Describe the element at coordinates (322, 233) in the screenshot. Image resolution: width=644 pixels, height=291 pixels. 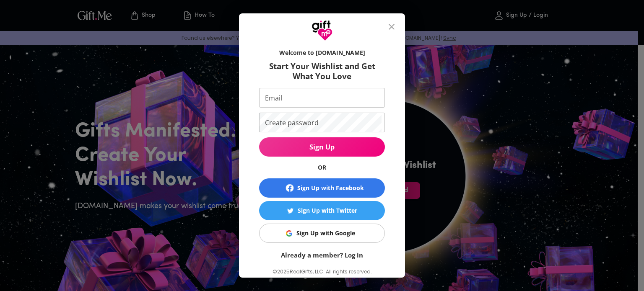
I see `button: Sign Up with GoogleSign Up with Google` at that location.